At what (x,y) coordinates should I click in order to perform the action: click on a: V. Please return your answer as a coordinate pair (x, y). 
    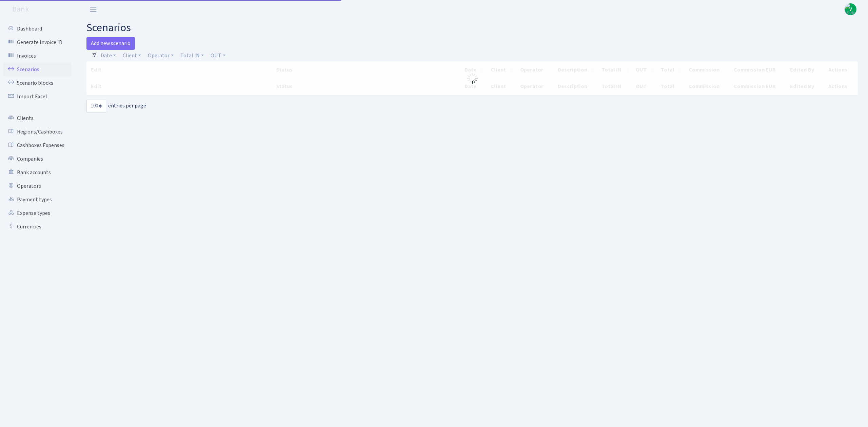
    Looking at the image, I should click on (850, 9).